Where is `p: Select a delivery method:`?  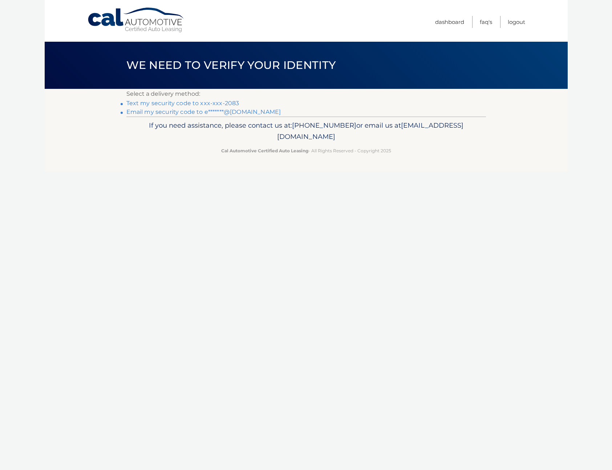
p: Select a delivery method: is located at coordinates (306, 94).